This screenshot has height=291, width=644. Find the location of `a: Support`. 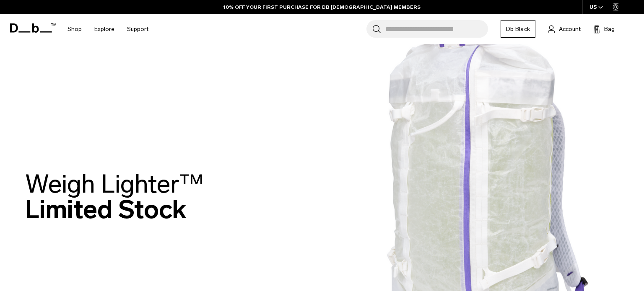

a: Support is located at coordinates (137, 29).